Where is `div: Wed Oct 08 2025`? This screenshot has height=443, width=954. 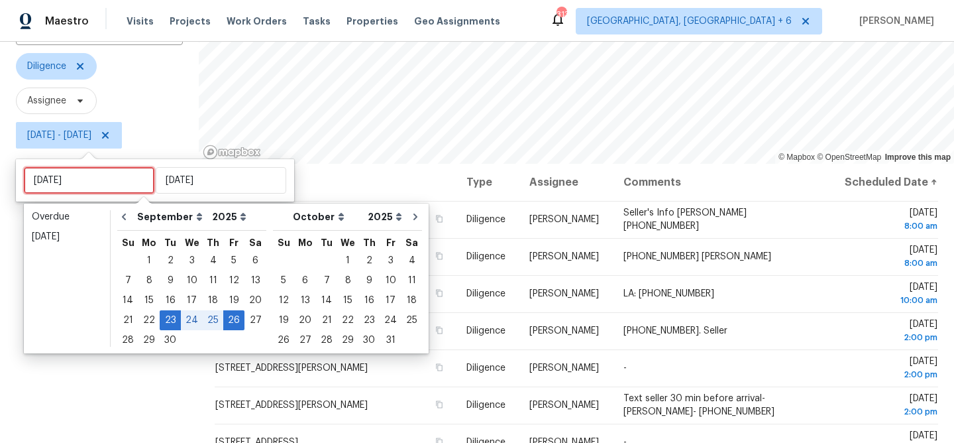
div: Wed Oct 08 2025 is located at coordinates (348, 280).